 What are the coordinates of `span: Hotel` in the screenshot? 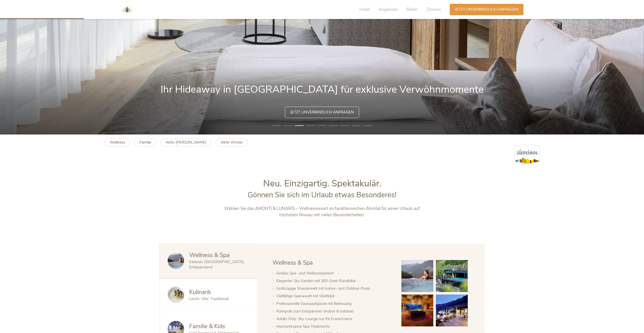 It's located at (364, 9).